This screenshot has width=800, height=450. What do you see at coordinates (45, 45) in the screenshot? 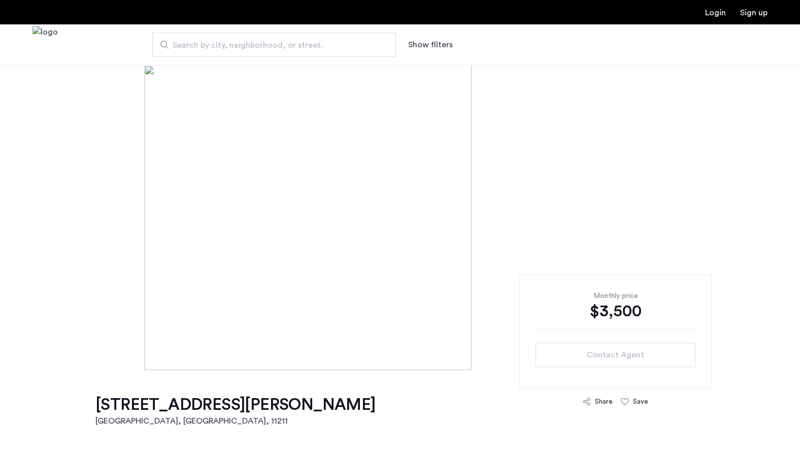
I see `img: logo` at bounding box center [45, 45].